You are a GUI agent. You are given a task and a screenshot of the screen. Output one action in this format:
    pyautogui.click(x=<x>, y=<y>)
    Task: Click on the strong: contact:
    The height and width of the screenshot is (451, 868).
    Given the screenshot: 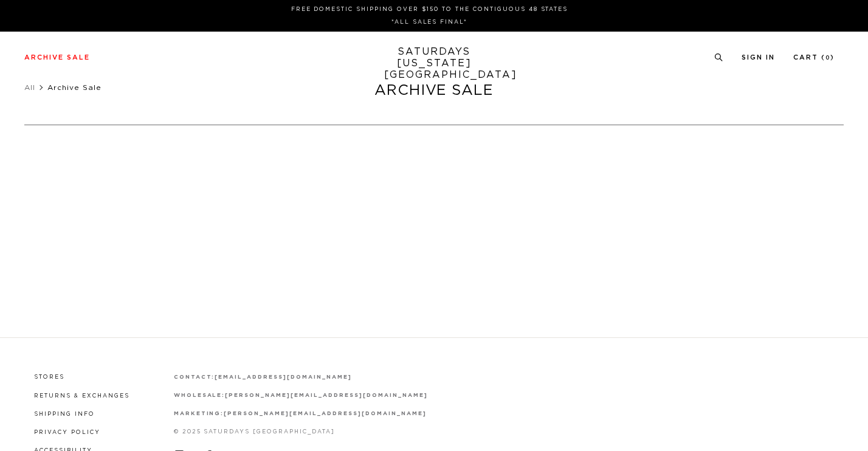 What is the action you would take?
    pyautogui.click(x=195, y=377)
    